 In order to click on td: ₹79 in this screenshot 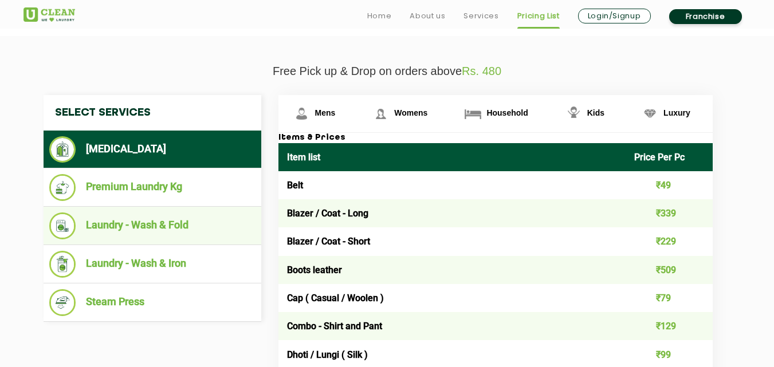, I will do `click(669, 298)`.